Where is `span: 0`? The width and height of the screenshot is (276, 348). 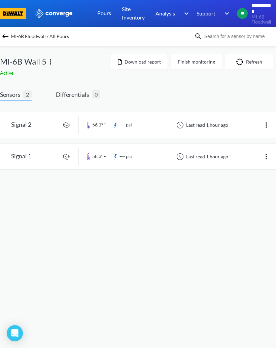 span: 0 is located at coordinates (96, 94).